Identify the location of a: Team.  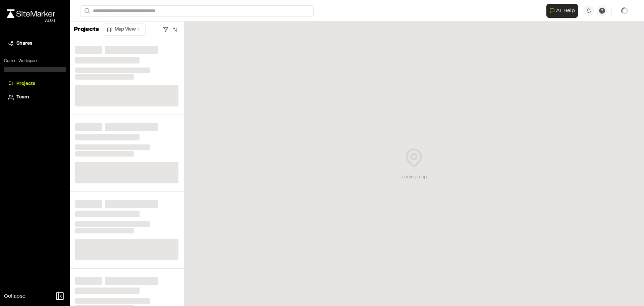
(35, 98).